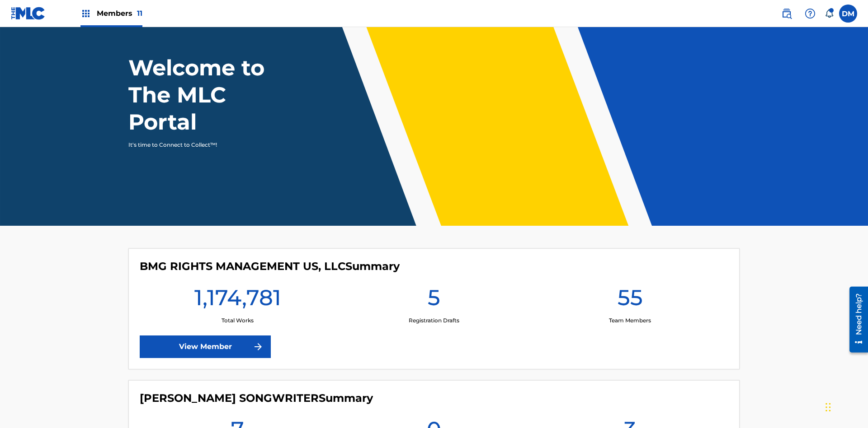  I want to click on a: Public Search, so click(786, 13).